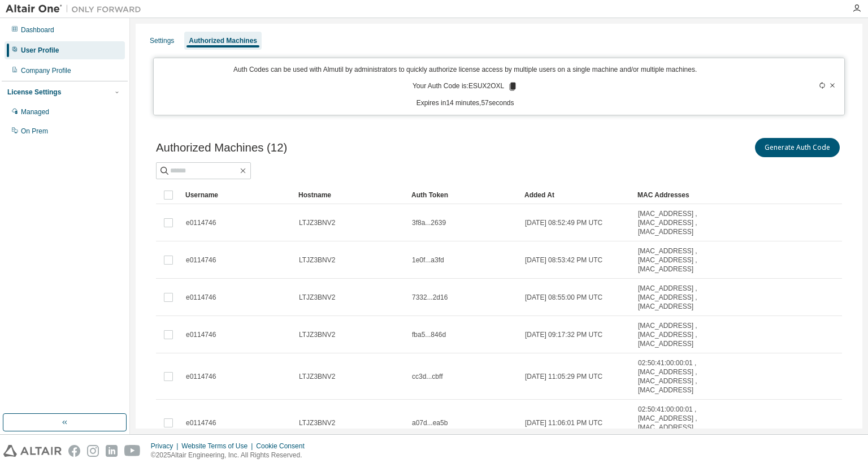 Image resolution: width=868 pixels, height=467 pixels. What do you see at coordinates (427, 377) in the screenshot?
I see `span: cc3d...cbff` at bounding box center [427, 377].